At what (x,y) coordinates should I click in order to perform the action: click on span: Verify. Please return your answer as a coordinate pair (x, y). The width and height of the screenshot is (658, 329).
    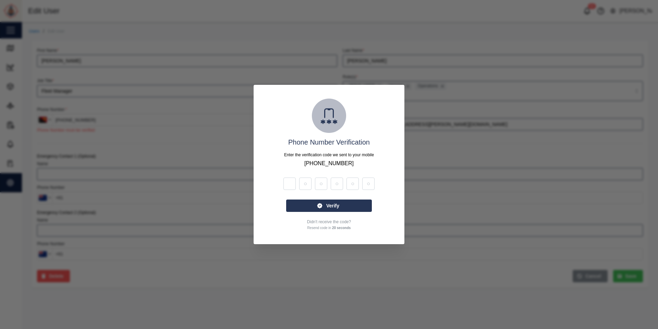
    Looking at the image, I should click on (333, 205).